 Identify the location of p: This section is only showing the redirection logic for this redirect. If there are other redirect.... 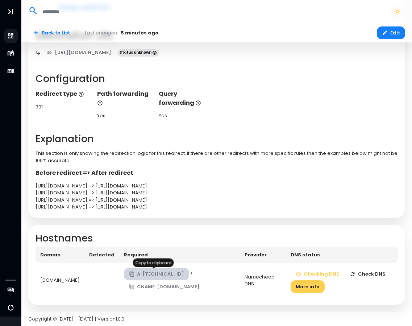
(217, 156).